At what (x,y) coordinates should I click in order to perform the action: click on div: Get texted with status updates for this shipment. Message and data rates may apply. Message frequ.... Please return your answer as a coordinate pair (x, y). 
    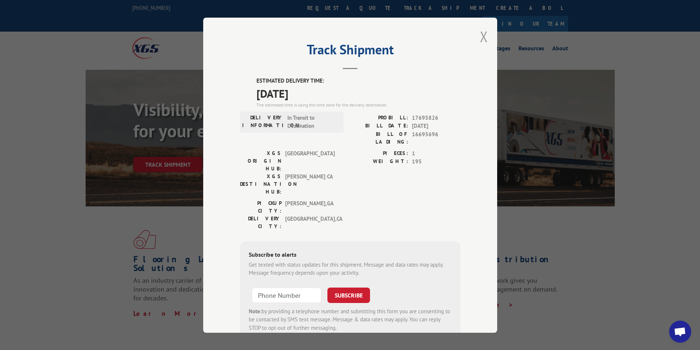
    Looking at the image, I should click on (350, 269).